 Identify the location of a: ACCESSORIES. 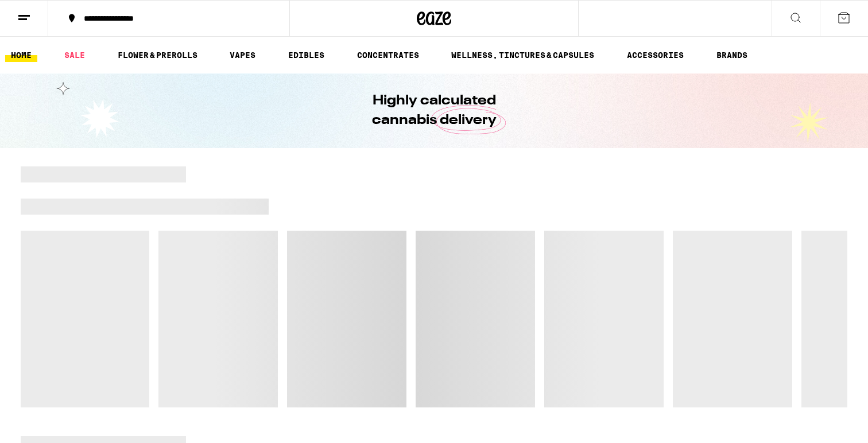
(655, 55).